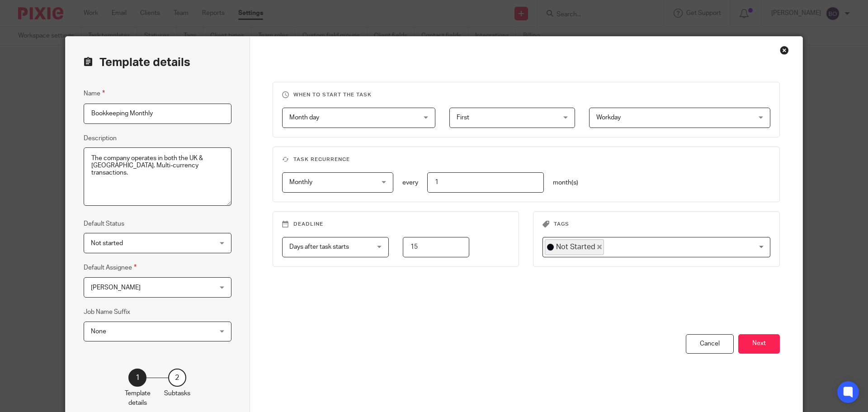 The width and height of the screenshot is (868, 412). What do you see at coordinates (463, 118) in the screenshot?
I see `span: First` at bounding box center [463, 118].